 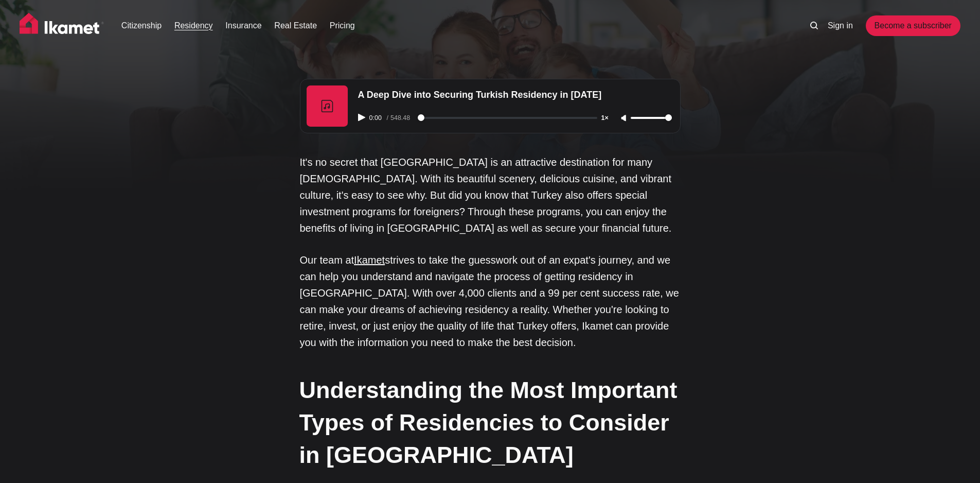 What do you see at coordinates (141, 25) in the screenshot?
I see `a: Citizenship` at bounding box center [141, 25].